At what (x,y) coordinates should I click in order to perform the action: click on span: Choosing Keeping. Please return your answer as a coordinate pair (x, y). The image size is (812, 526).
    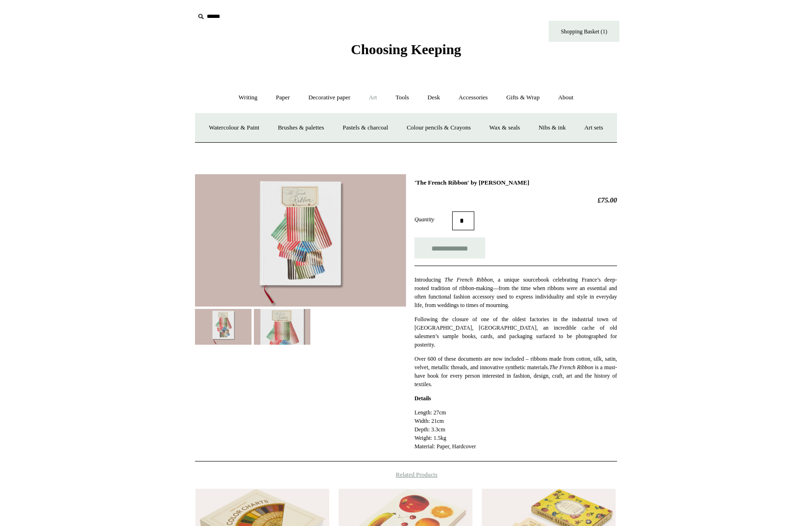
    Looking at the image, I should click on (406, 49).